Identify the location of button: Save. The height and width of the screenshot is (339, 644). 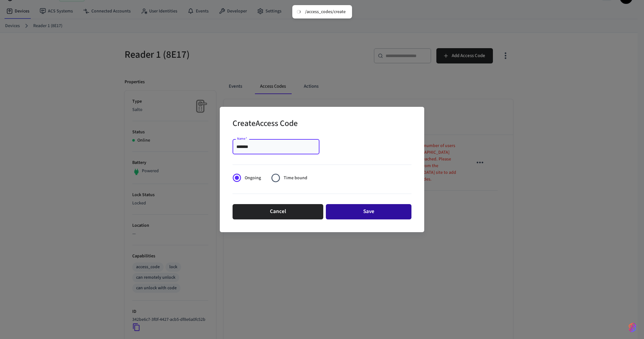
(369, 212).